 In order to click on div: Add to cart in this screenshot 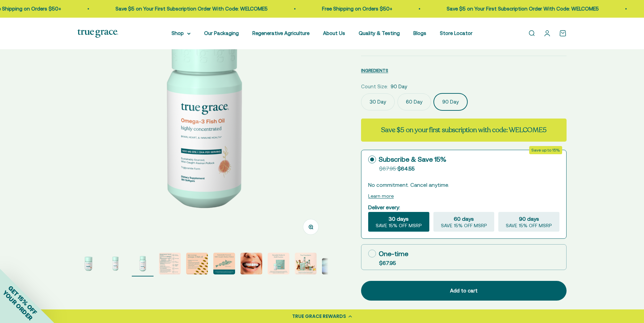, I will do `click(464, 291)`.